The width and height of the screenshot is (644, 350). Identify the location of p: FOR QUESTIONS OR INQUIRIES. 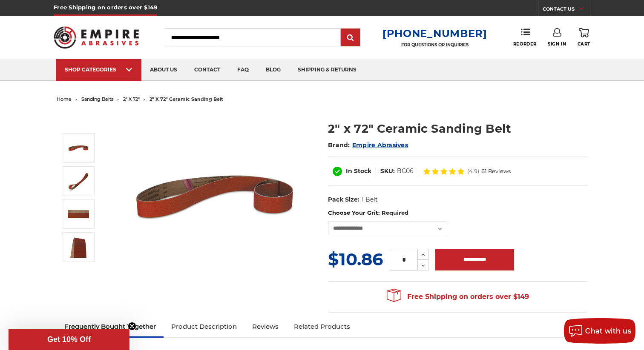
(435, 45).